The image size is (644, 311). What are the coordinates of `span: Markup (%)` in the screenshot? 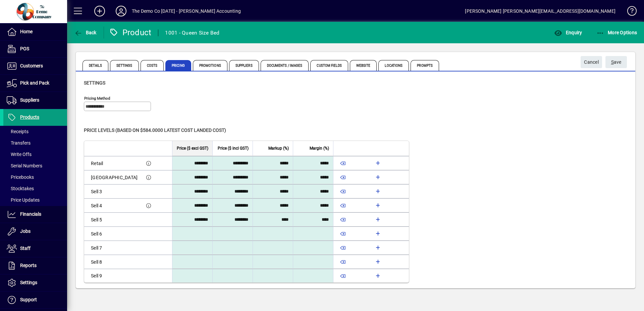 It's located at (279, 148).